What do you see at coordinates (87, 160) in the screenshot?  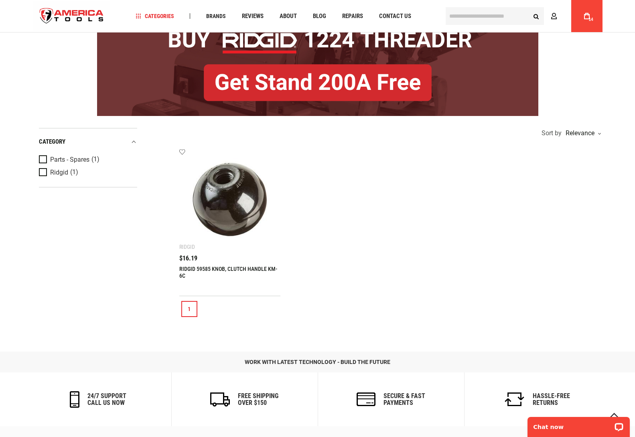 I see `a: Parts - Spares (1)` at bounding box center [87, 160].